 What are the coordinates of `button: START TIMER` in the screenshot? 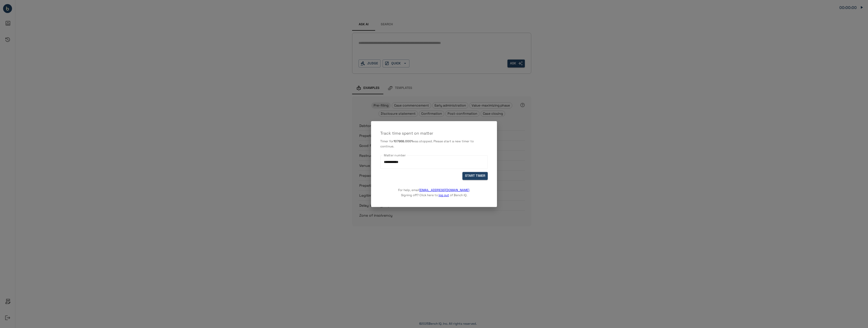 It's located at (475, 176).